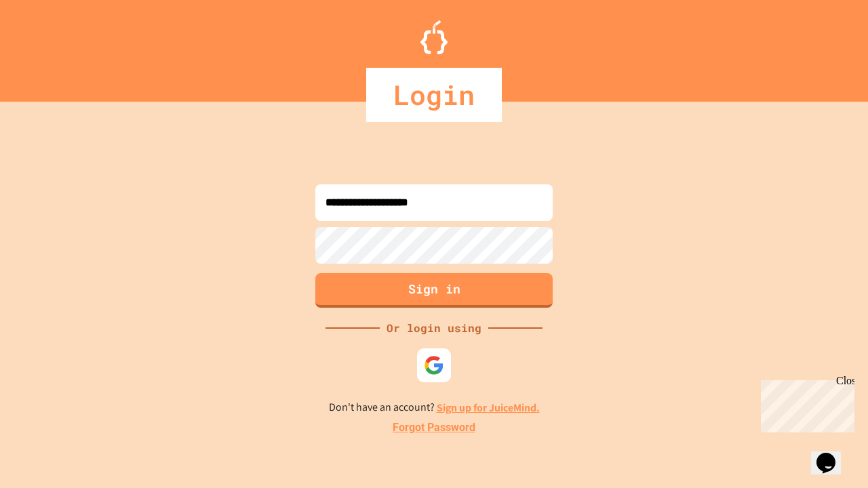 This screenshot has width=868, height=488. What do you see at coordinates (434, 290) in the screenshot?
I see `button: Sign in` at bounding box center [434, 290].